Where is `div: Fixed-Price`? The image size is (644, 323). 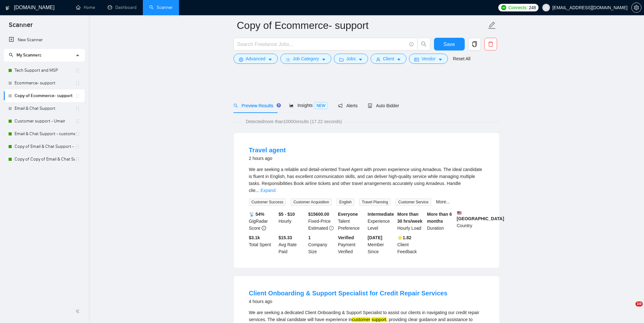 div: Fixed-Price is located at coordinates (322, 221).